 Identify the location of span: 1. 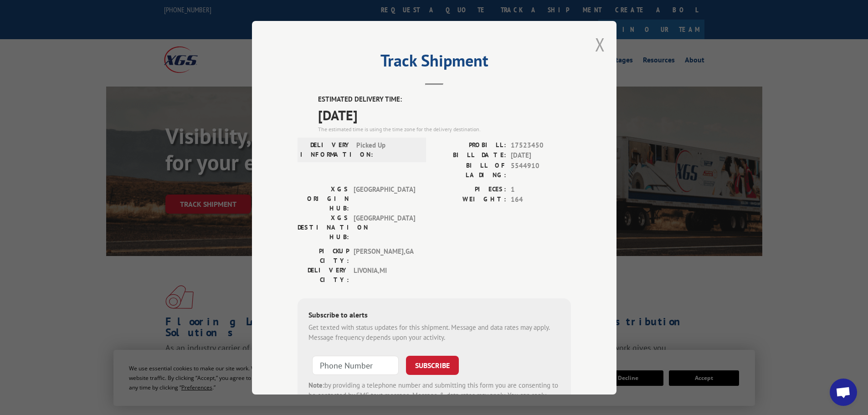
(541, 189).